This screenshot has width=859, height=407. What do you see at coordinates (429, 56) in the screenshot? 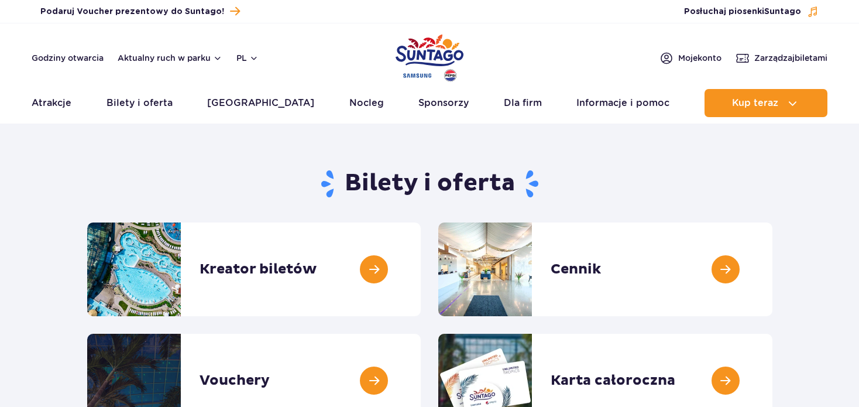
I see `a: Park of Poland` at bounding box center [429, 56].